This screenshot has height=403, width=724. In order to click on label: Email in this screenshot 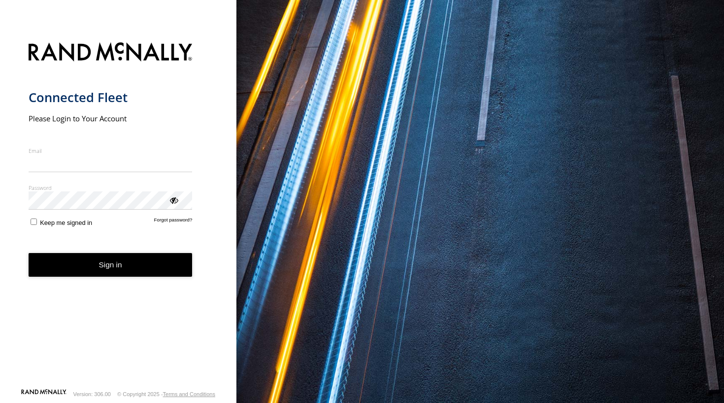, I will do `click(110, 150)`.